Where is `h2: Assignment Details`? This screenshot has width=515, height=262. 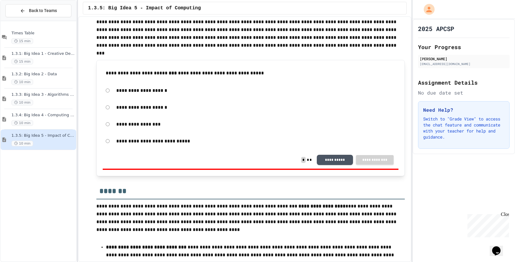
h2: Assignment Details is located at coordinates (463, 82).